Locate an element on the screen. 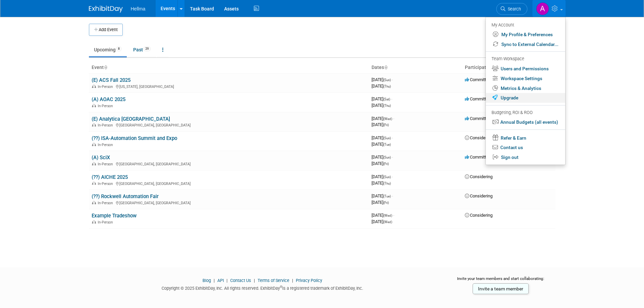  div: Copyright © 2025 ExhibitDay, Inc. All rights reserved. ExhibitDay is a registered trademark of Ex... is located at coordinates (263, 287).